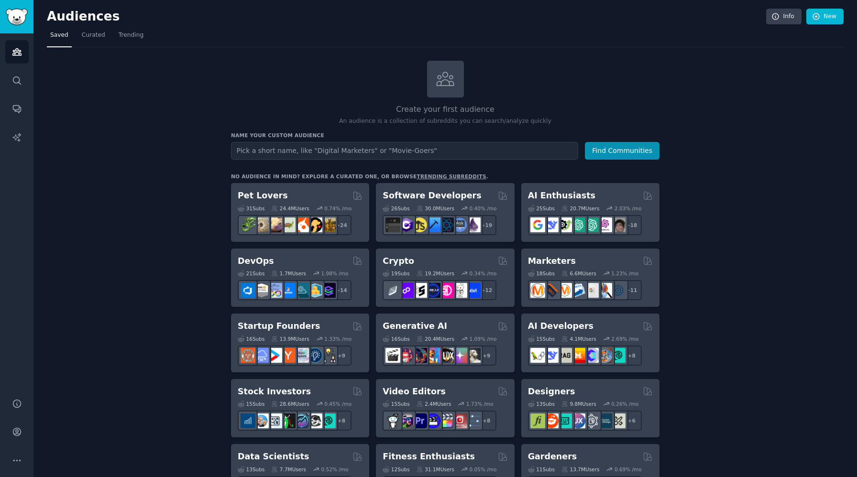 Image resolution: width=857 pixels, height=477 pixels. Describe the element at coordinates (784, 17) in the screenshot. I see `a: Info` at that location.